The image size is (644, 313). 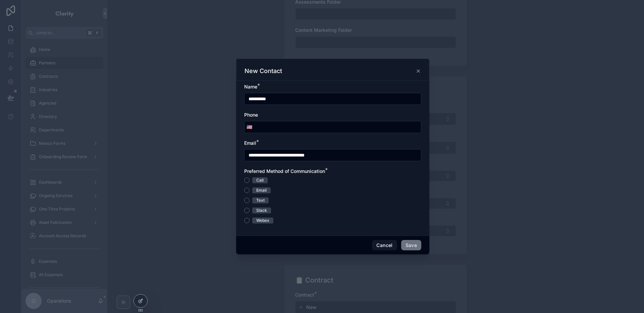 I want to click on div: Text, so click(x=260, y=200).